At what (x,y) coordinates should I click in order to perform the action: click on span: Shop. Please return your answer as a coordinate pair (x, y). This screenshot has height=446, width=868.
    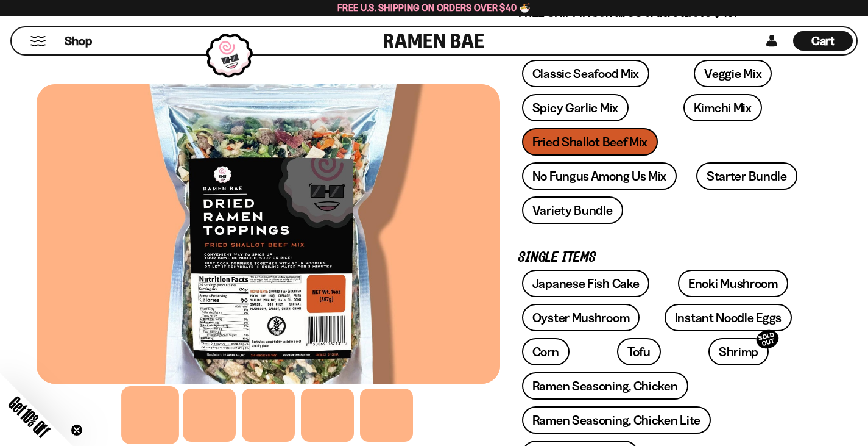
    Looking at the image, I should click on (78, 41).